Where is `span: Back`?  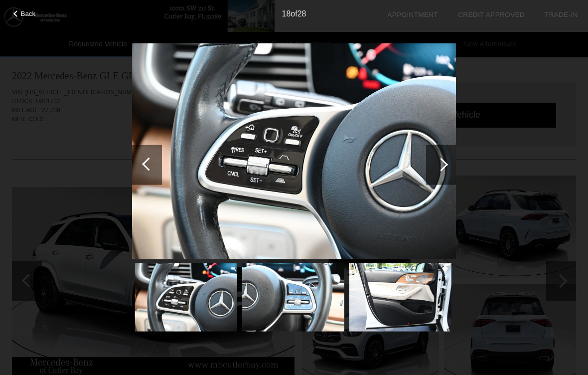 span: Back is located at coordinates (28, 13).